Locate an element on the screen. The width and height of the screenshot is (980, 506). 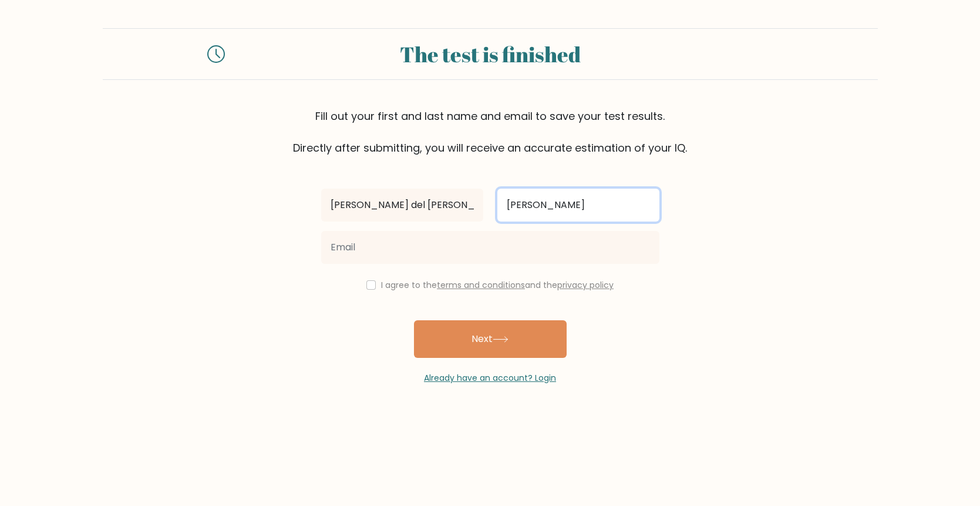
a: terms and conditions is located at coordinates (481, 285).